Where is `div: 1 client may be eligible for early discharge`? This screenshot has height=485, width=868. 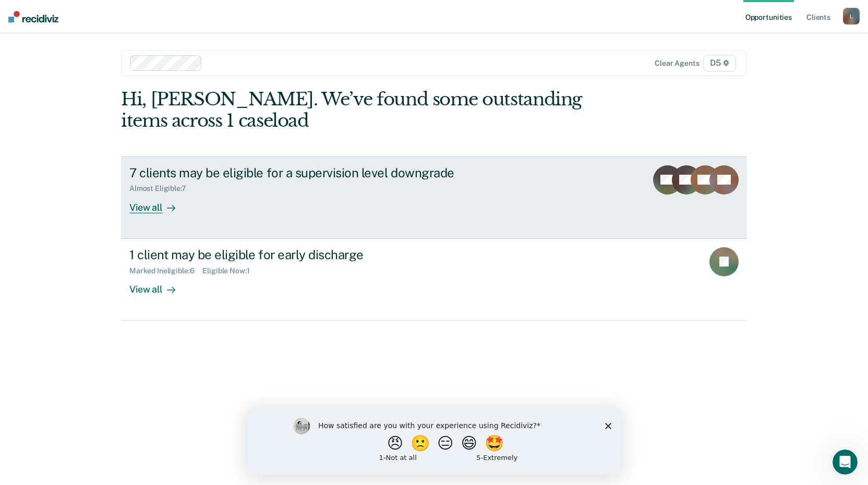
div: 1 client may be eligible for early discharge is located at coordinates (312, 255).